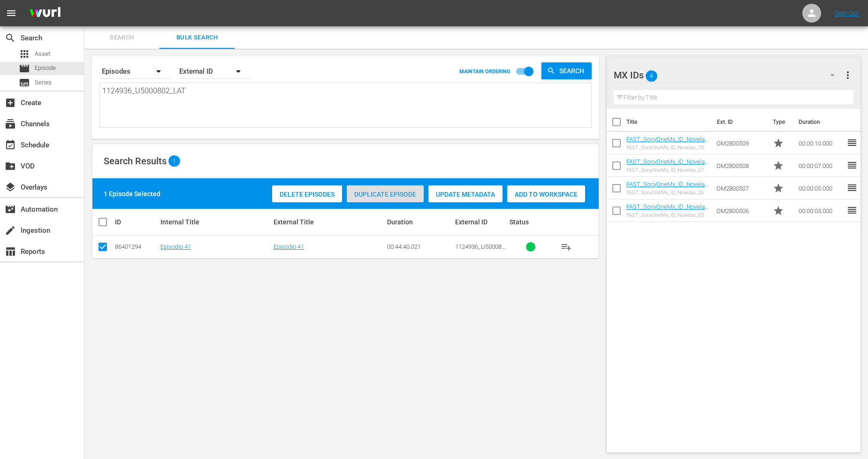 Image resolution: width=868 pixels, height=459 pixels. I want to click on div: FAST_SonyOneMx_ID_Novelas_03, so click(667, 215).